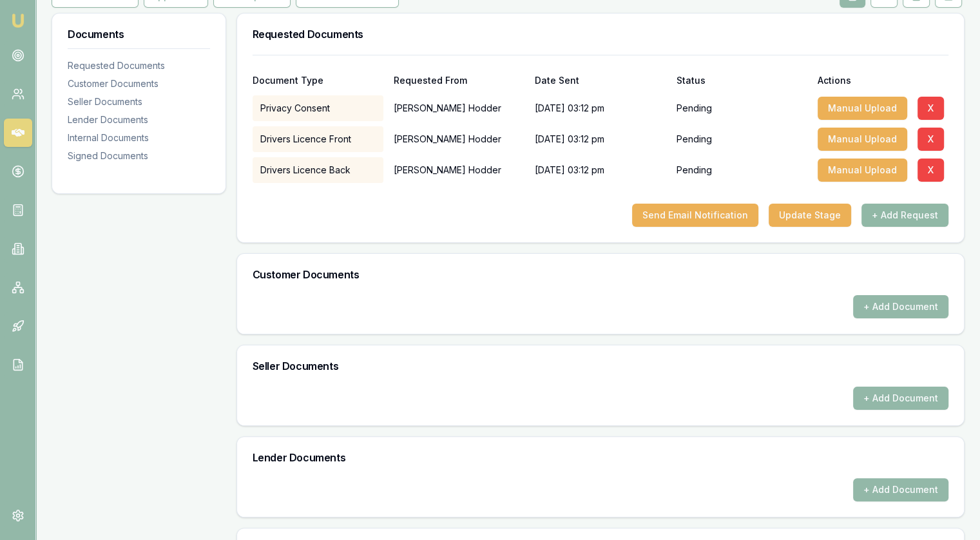  Describe the element at coordinates (18, 21) in the screenshot. I see `img: emu-icon-u.png` at that location.